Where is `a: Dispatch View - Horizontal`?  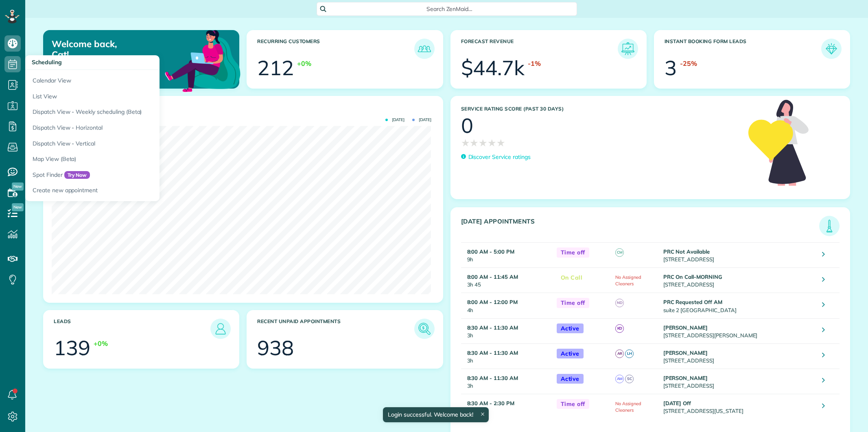
a: Dispatch View - Horizontal is located at coordinates (127, 128).